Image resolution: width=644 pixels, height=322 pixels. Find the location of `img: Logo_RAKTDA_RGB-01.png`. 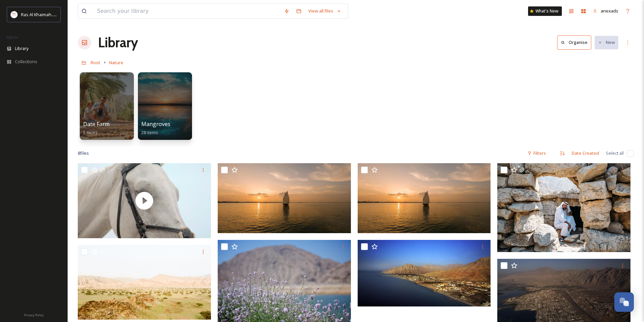

img: Logo_RAKTDA_RGB-01.png is located at coordinates (14, 15).